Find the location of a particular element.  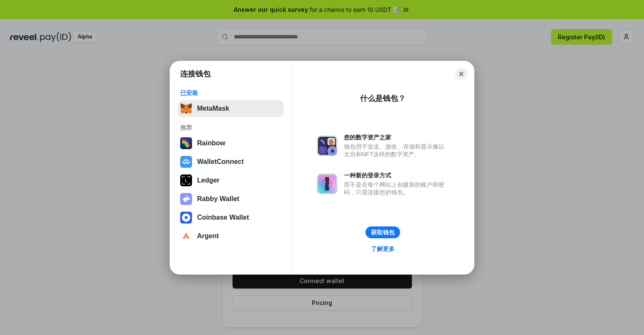

button: Coinbase Wallet is located at coordinates (231, 218).